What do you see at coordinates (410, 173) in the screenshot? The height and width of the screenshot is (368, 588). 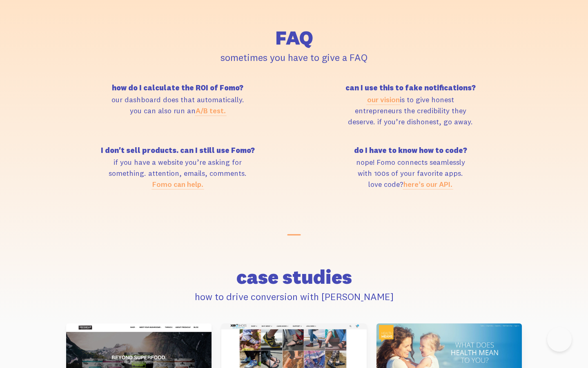 I see `p: nope! Fomo connects seamlessly with 100s of your favorite apps. love code?` at bounding box center [410, 173].